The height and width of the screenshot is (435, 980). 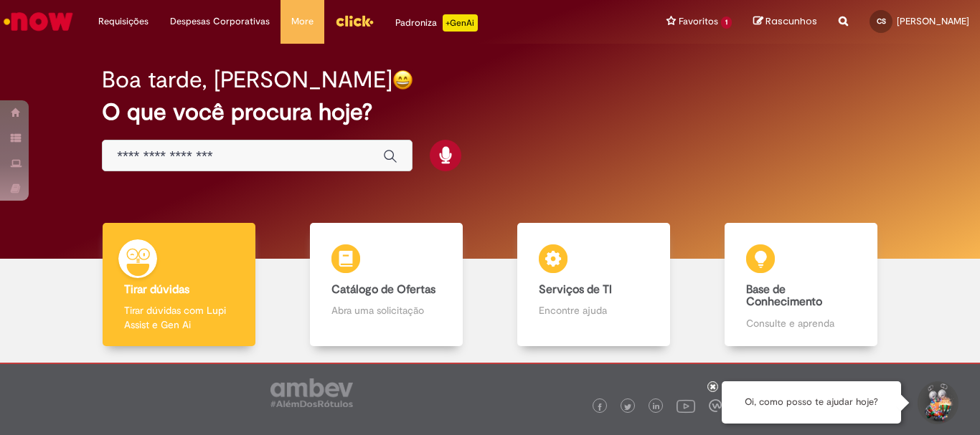 What do you see at coordinates (812, 403) in the screenshot?
I see `div: Oi, como posso te ajudar hoje?` at bounding box center [812, 403].